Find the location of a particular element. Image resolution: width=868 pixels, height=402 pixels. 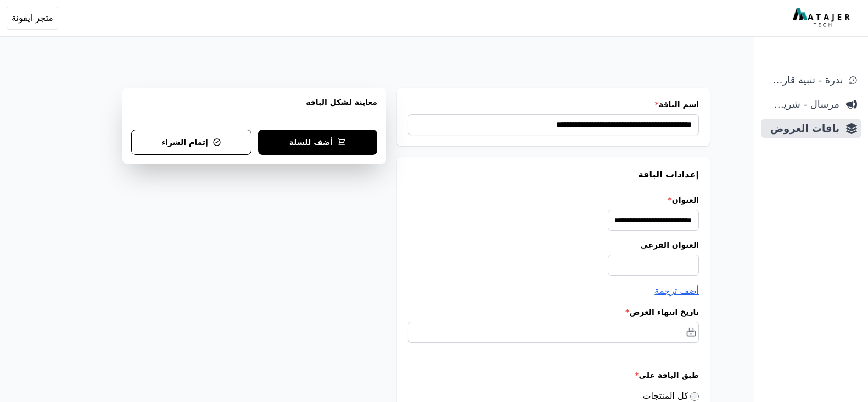

label: تاريخ انتهاء العرض is located at coordinates (553, 312).